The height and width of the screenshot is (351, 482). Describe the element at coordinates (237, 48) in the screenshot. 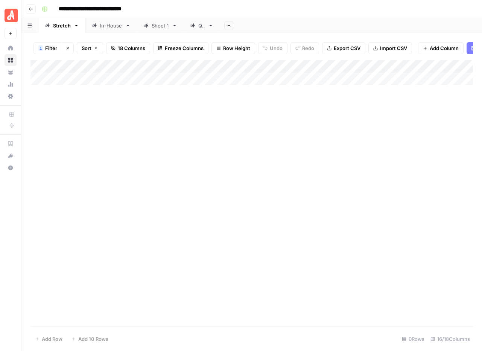

I see `span: Row Height` at that location.